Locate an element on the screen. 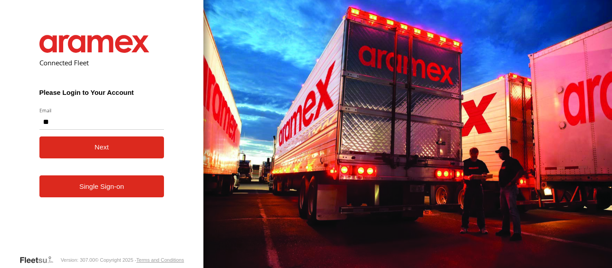 This screenshot has width=612, height=268. a: Terms and Conditions is located at coordinates (160, 260).